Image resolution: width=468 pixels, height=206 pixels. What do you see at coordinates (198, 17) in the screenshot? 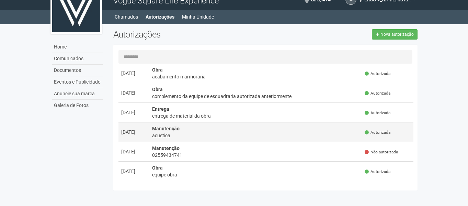
I see `a: Minha Unidade` at bounding box center [198, 17].